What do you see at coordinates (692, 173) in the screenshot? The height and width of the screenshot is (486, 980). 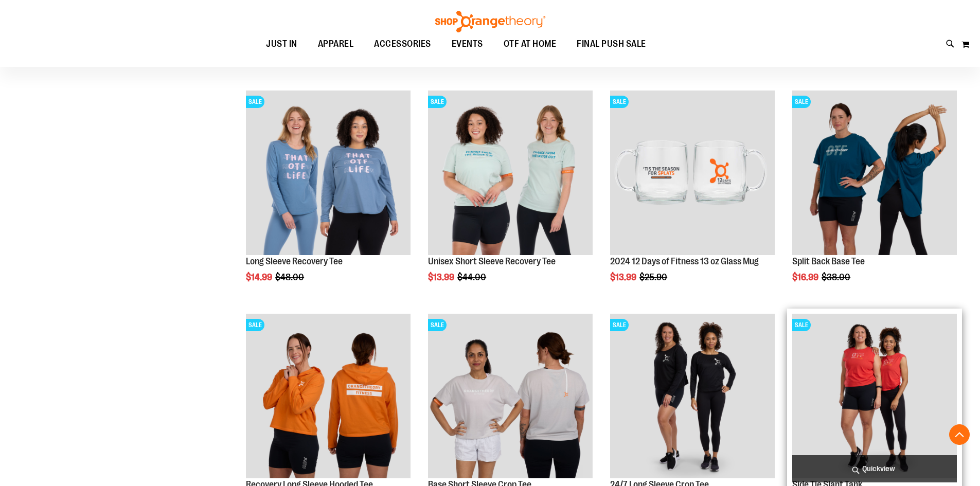 I see `a: Main image of 2024 12 Days of Fitness 13 oz Glass MugSALE` at bounding box center [692, 173].